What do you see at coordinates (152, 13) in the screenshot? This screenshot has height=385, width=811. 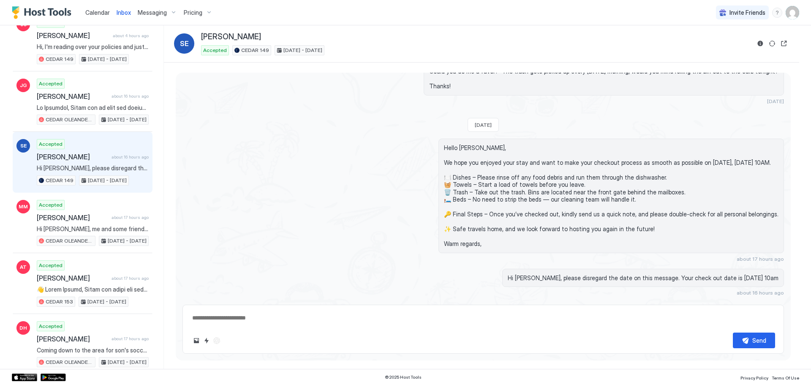 I see `span: Messaging` at bounding box center [152, 13].